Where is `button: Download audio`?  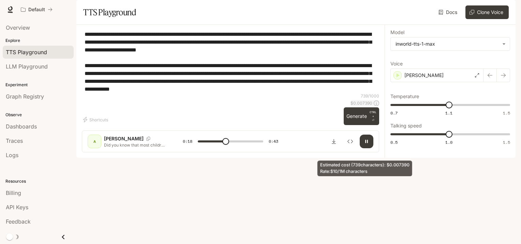 button: Download audio is located at coordinates (334, 142).